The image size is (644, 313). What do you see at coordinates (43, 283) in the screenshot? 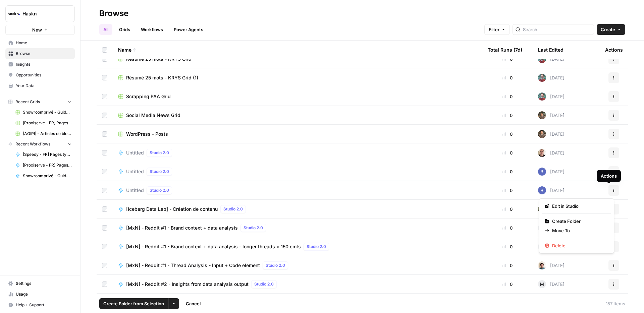
I see `span: Settings` at bounding box center [43, 283].